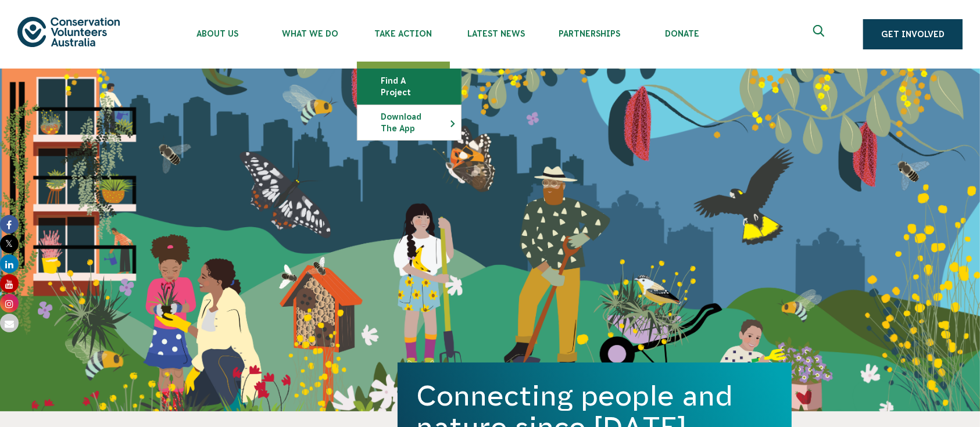  Describe the element at coordinates (409, 122) in the screenshot. I see `a: Download the app` at that location.